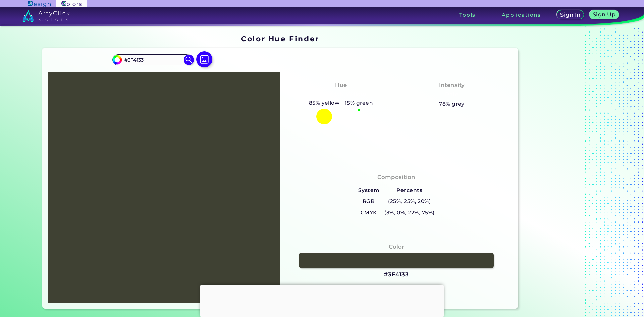 The width and height of the screenshot is (644, 317). What do you see at coordinates (280, 39) in the screenshot?
I see `h1: Color Hue Finder` at bounding box center [280, 39].